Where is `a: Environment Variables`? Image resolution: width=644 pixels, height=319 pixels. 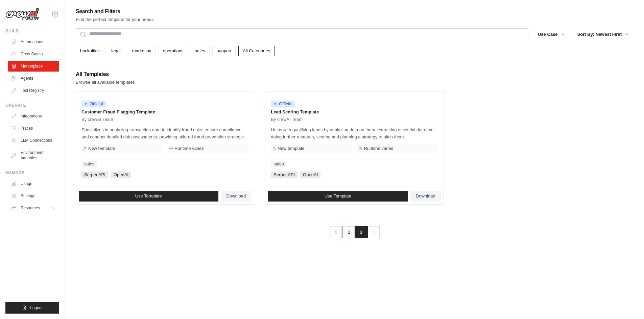 a: Environment Variables is located at coordinates (33, 155).